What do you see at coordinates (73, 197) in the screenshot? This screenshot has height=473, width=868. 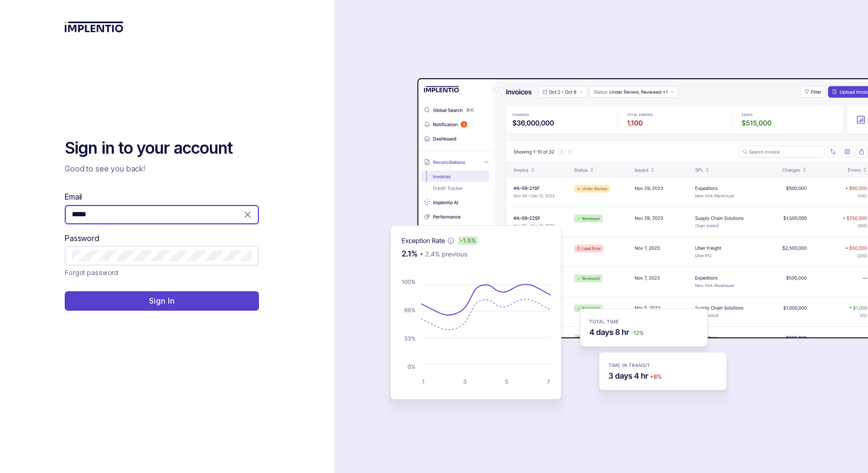 I see `label: Email` at bounding box center [73, 197].